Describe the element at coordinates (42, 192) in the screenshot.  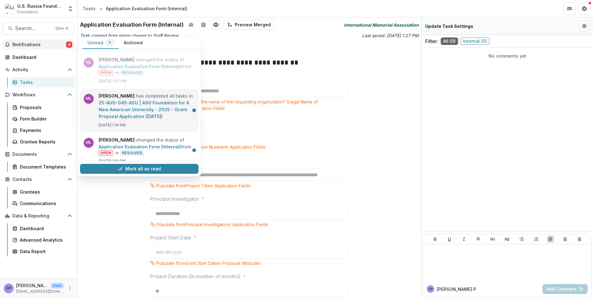
I see `a: Grantees` at that location.